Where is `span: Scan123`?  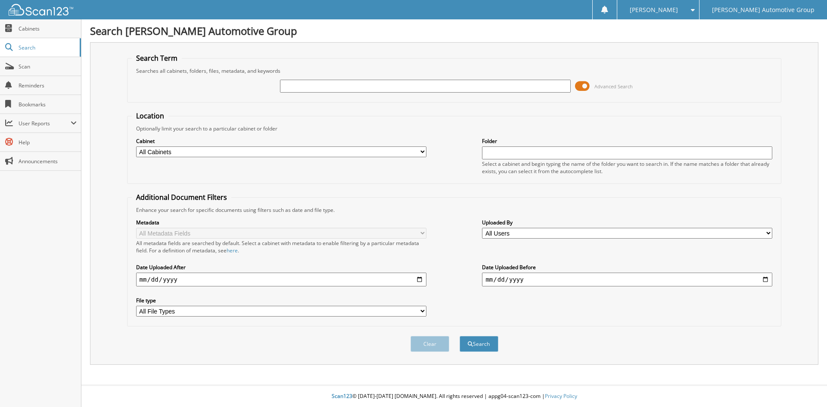
span: Scan123 is located at coordinates (342, 396).